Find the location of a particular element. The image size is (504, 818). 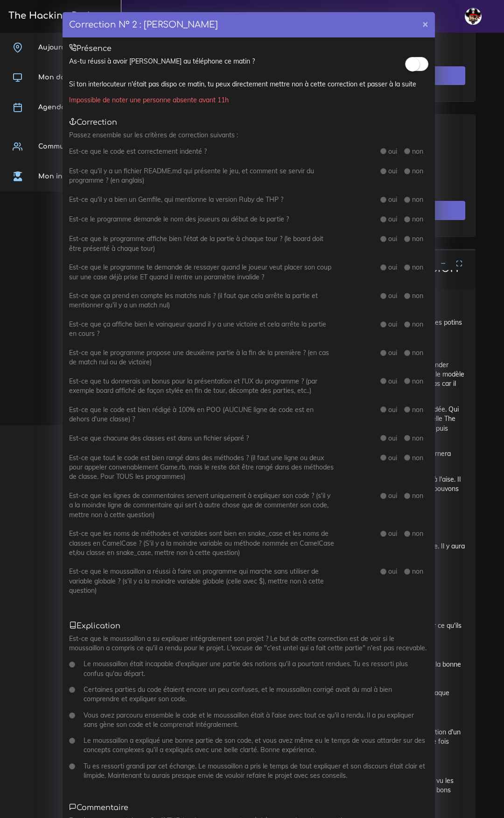

label: Est-ce que le programme propose une deuxième partie à la fin de la première ? (en cas de match nu... is located at coordinates (202, 358).